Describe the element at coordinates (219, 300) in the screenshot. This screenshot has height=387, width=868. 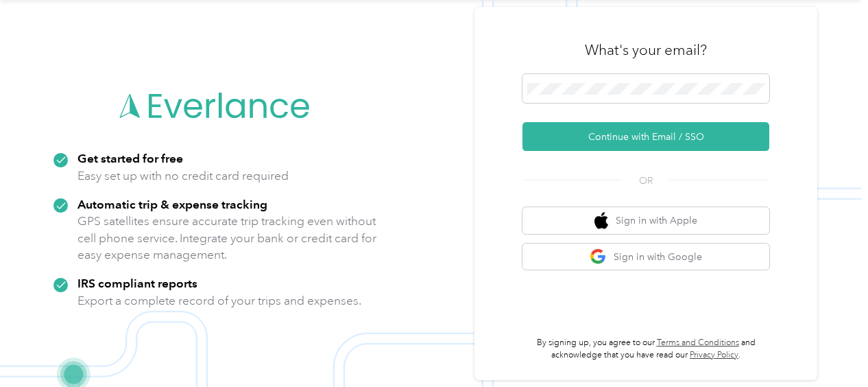
I see `p: Export a complete record of your trips and expenses.` at that location.